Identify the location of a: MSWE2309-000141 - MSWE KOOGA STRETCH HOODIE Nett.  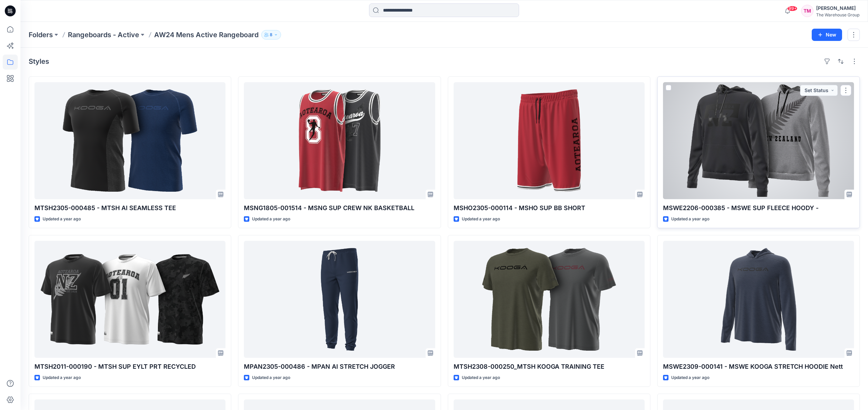
(758, 299).